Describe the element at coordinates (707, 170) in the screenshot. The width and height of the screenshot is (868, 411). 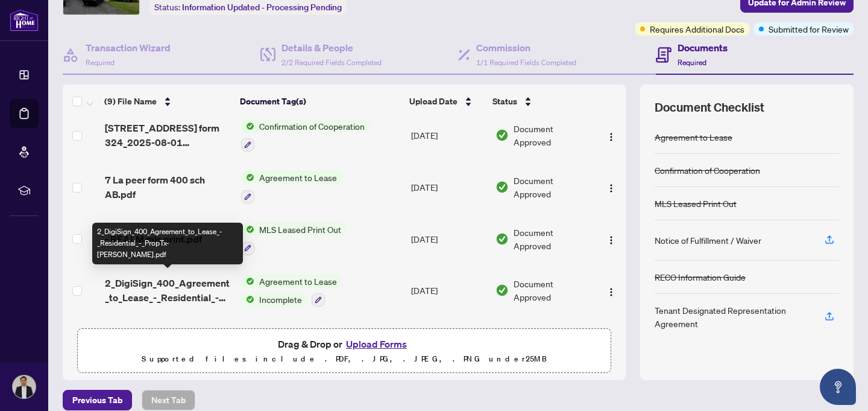
I see `div: Confirmation of Cooperation` at that location.